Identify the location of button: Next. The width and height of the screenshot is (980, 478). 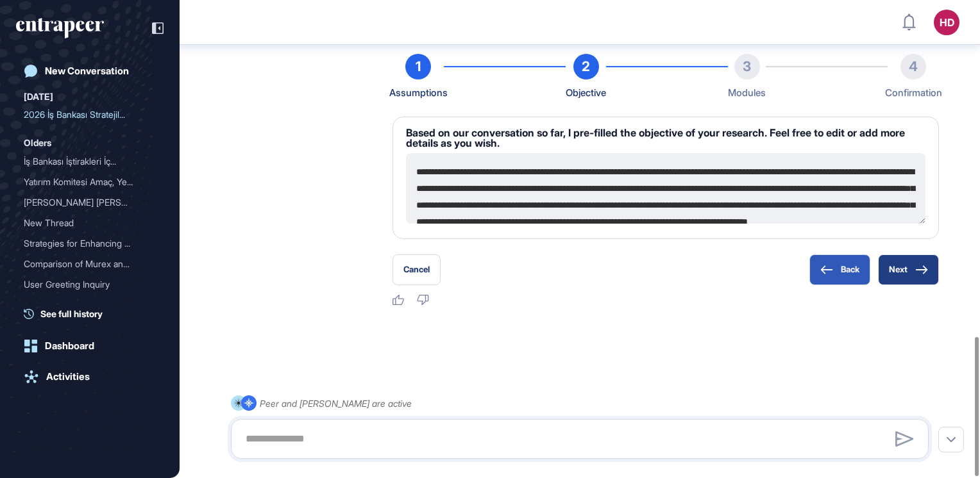
(908, 270).